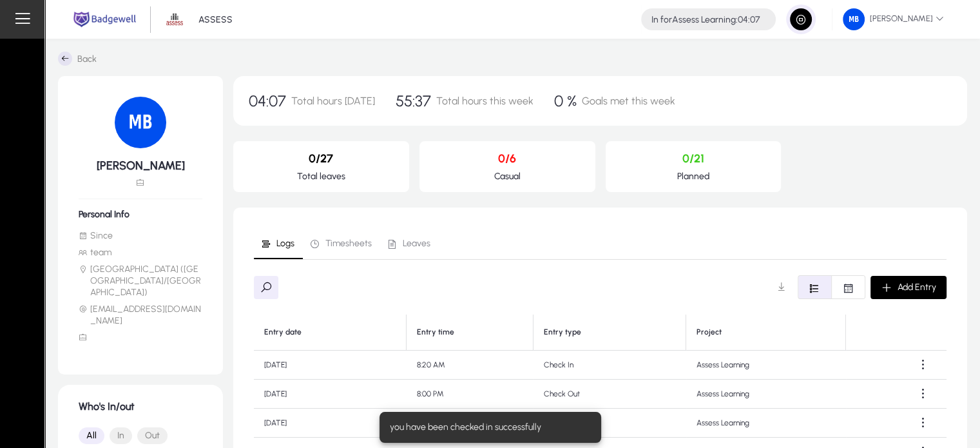 This screenshot has height=448, width=980. I want to click on button: In, so click(120, 436).